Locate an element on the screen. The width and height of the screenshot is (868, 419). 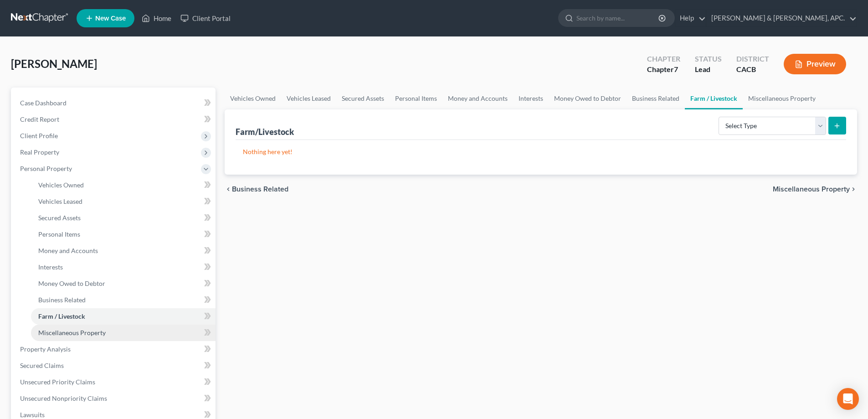
span: Vehicles Owned is located at coordinates (61, 184).